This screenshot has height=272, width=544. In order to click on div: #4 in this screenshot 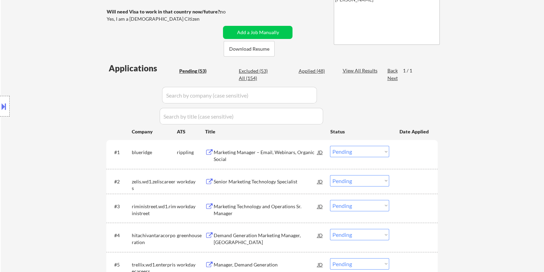, I will do `click(120, 235)`.